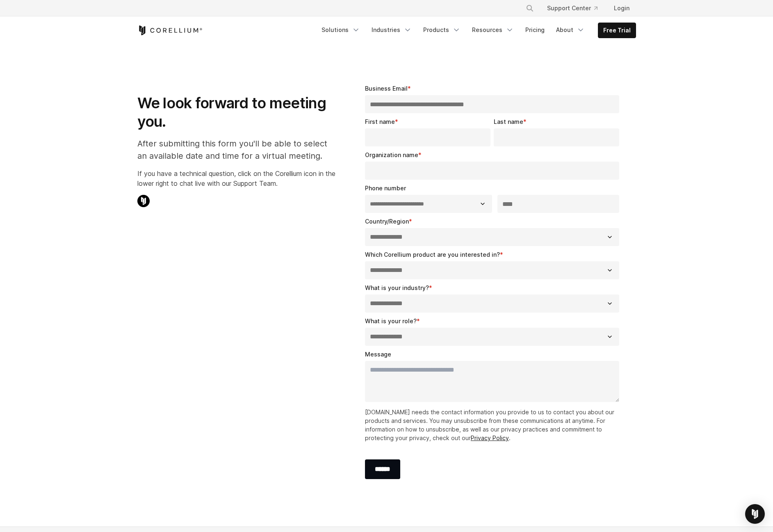  Describe the element at coordinates (392, 154) in the screenshot. I see `span: Organization name` at that location.